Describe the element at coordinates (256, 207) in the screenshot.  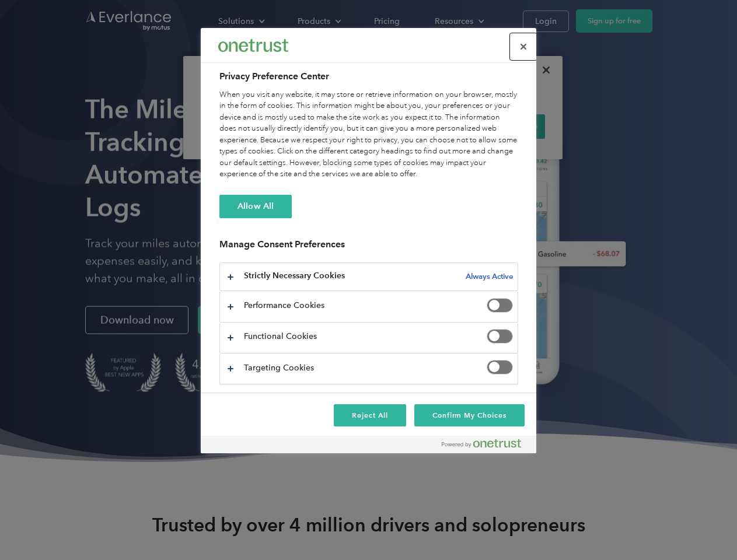
I see `button: Allow All` at that location.